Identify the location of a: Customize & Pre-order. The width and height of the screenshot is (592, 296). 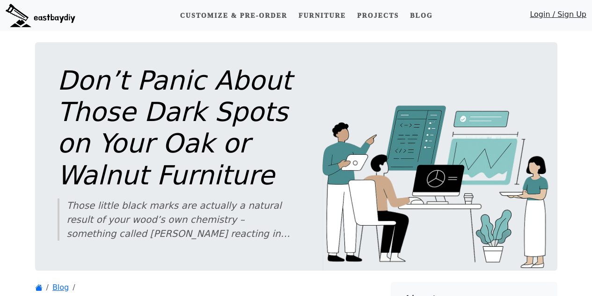
(234, 15).